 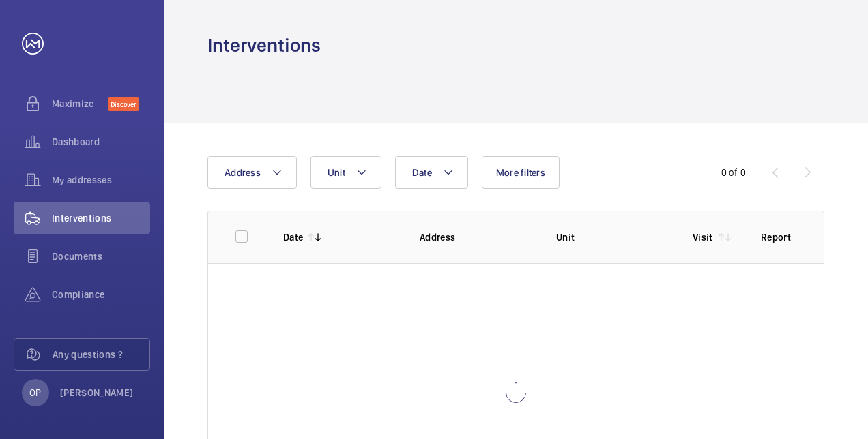 I want to click on span: My addresses, so click(x=101, y=180).